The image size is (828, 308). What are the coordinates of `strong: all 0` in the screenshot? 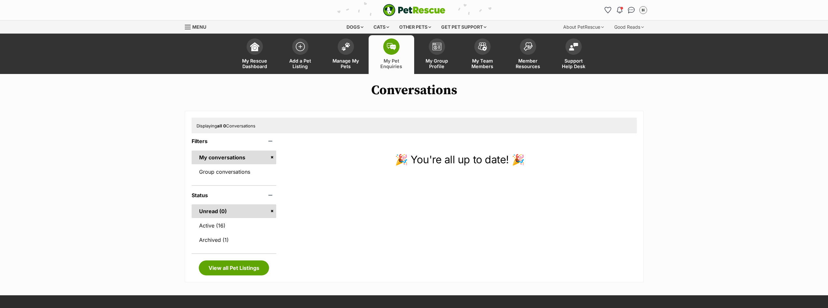 It's located at (222, 126).